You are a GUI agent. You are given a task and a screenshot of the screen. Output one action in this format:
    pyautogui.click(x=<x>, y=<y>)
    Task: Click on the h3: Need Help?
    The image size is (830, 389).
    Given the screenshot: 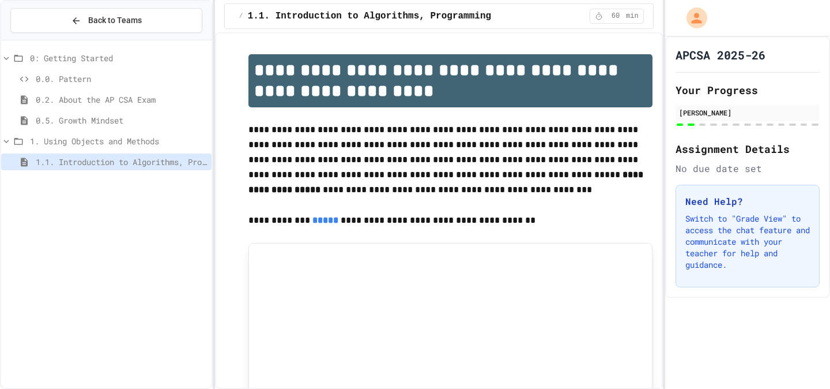 What is the action you would take?
    pyautogui.click(x=748, y=201)
    